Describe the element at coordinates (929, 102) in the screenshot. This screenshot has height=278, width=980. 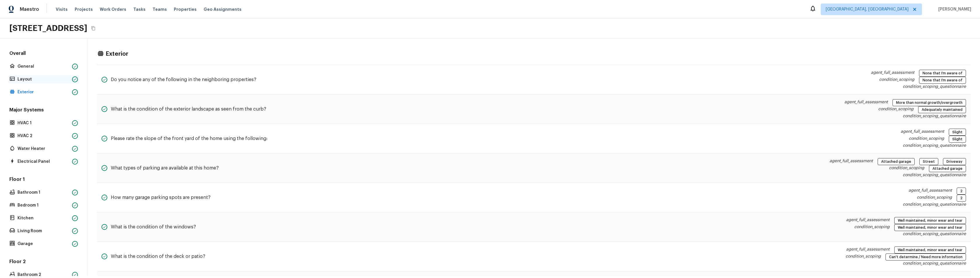
I see `span: More than normal growth/overgrowth` at that location.